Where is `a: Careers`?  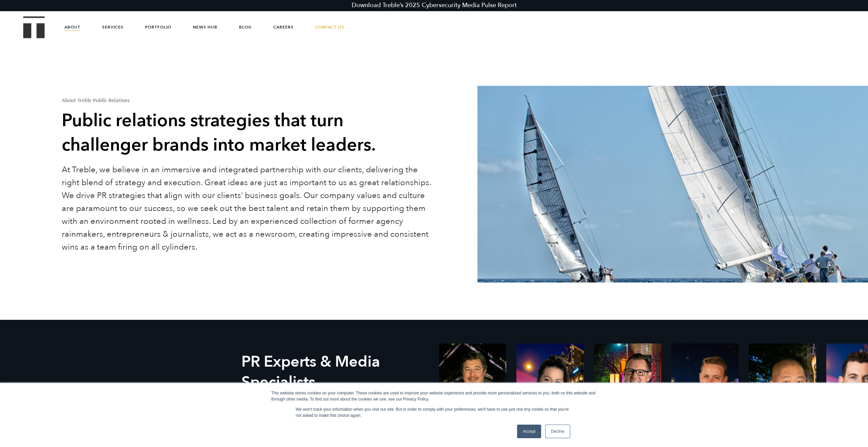
a: Careers is located at coordinates (284, 27).